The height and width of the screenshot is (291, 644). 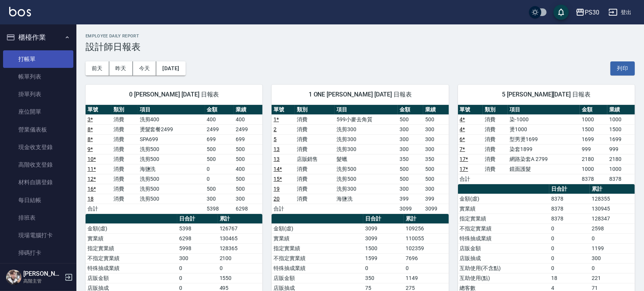 I want to click on td: 2499, so click(x=219, y=129).